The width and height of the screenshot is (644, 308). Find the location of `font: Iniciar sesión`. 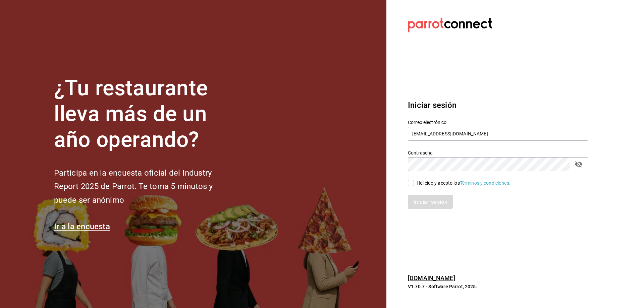

font: Iniciar sesión is located at coordinates (432, 105).